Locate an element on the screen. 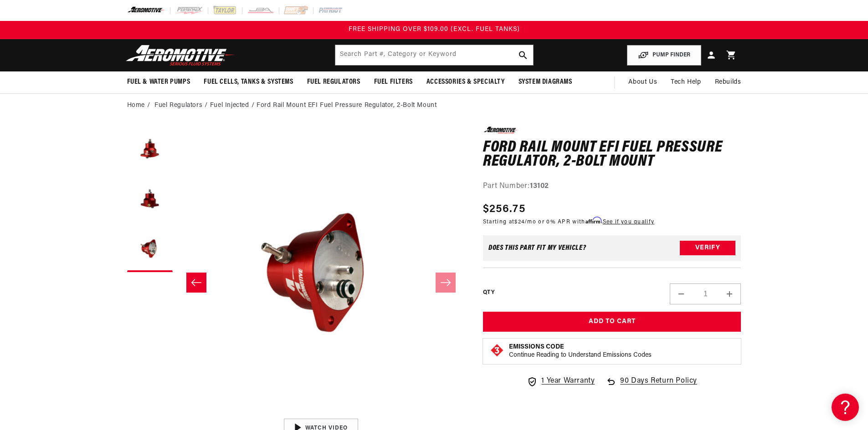 This screenshot has height=430, width=868. a: 1 Year Warranty is located at coordinates (560, 382).